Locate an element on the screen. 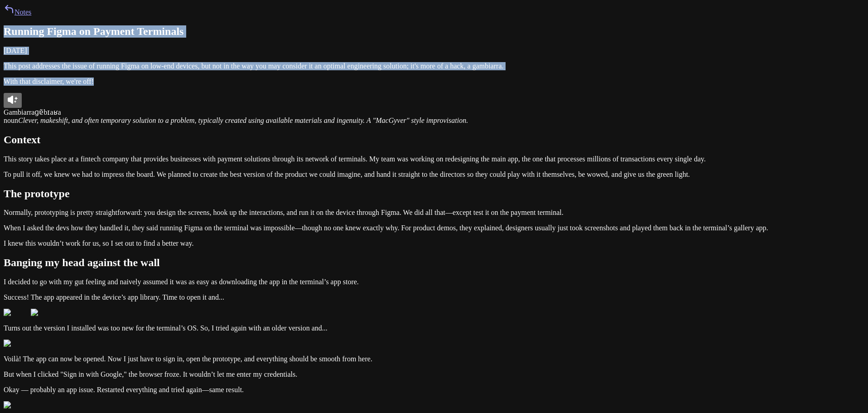 The height and width of the screenshot is (413, 868). h2: Banging my head against the wall is located at coordinates (434, 262).